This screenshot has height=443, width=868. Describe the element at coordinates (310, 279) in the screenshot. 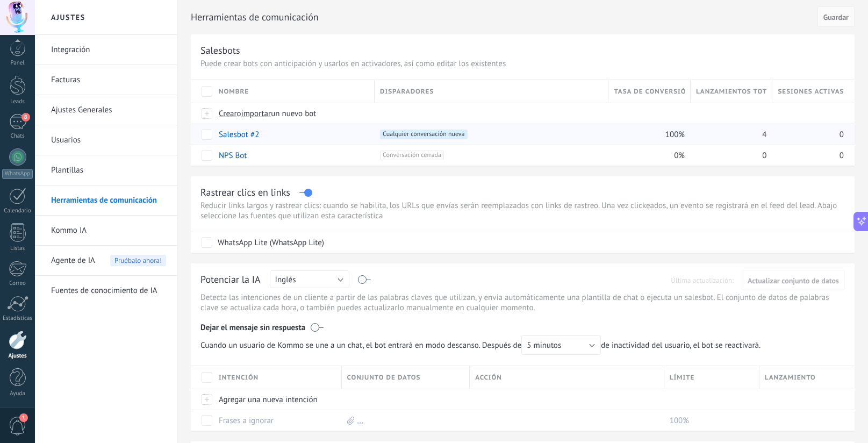

I see `button: Inglés` at that location.